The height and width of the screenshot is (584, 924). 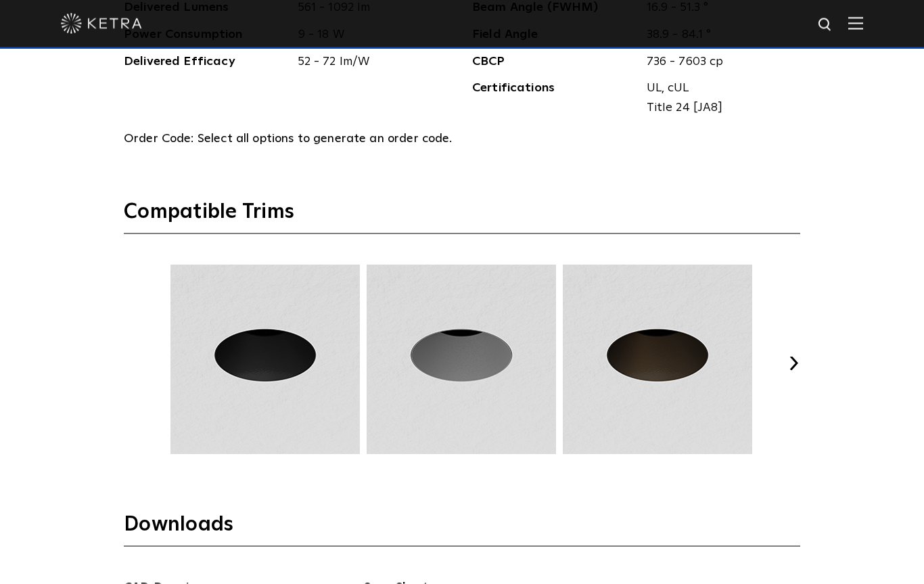 What do you see at coordinates (462, 217) in the screenshot?
I see `h3: Compatible Trims` at bounding box center [462, 217].